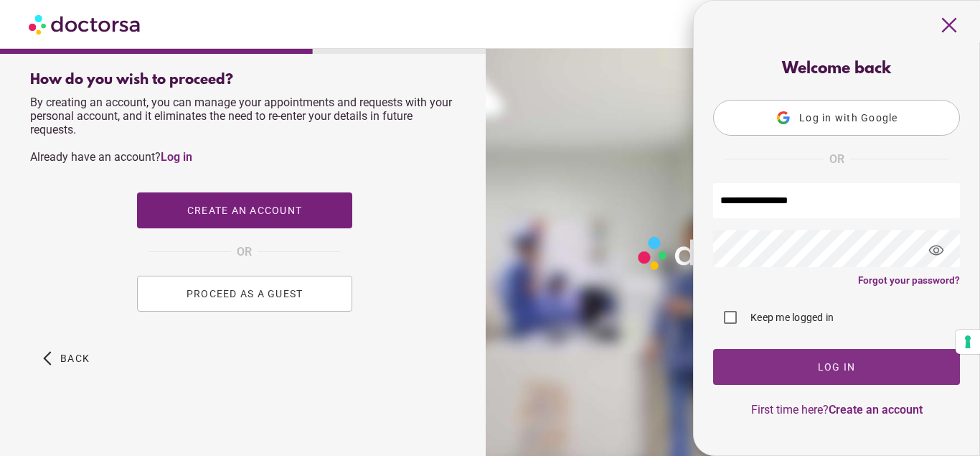  I want to click on span: Create an account, so click(244, 210).